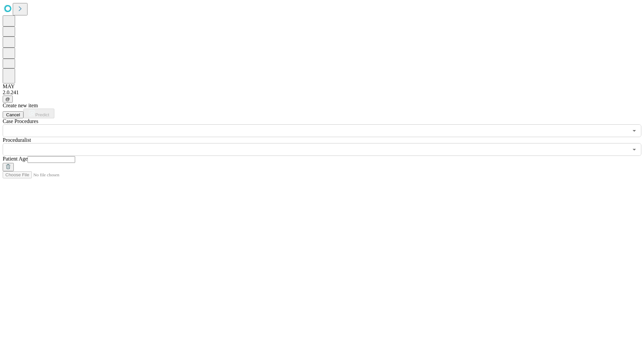  I want to click on div: MAY, so click(322, 86).